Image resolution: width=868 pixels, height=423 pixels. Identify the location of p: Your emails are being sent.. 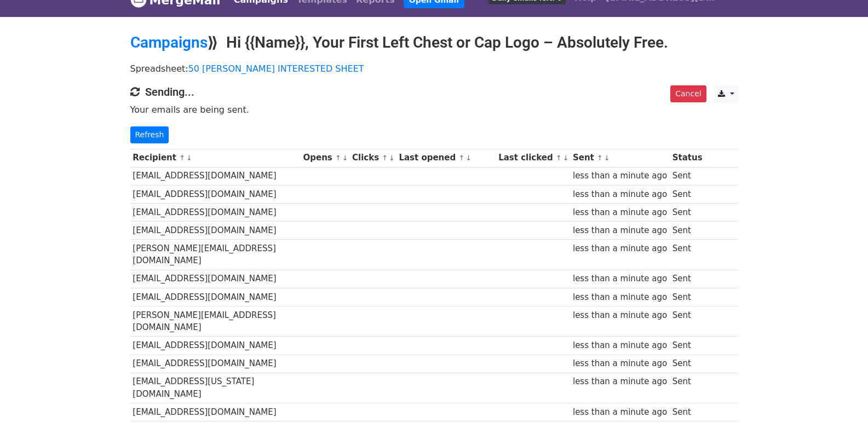
(434, 109).